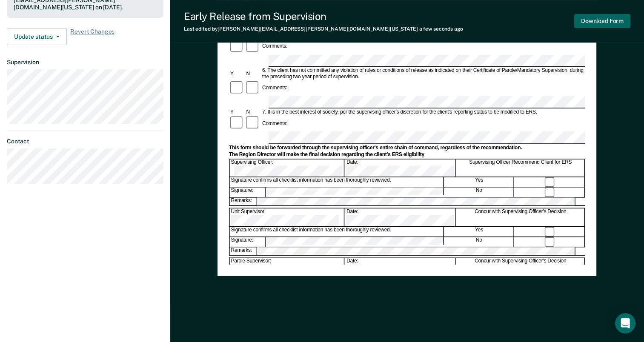  I want to click on div: This form should be forwarded through the supervising officer's entire chain of command, regardle..., so click(406, 147).